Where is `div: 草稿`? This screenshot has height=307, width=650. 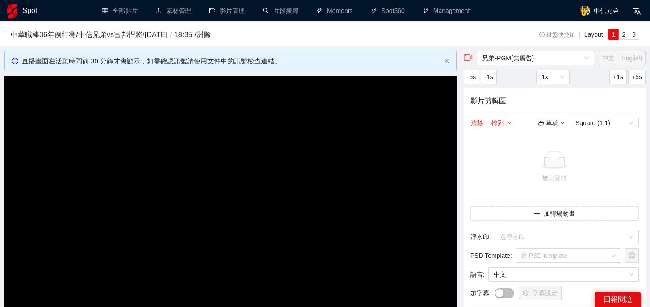 div: 草稿 is located at coordinates (551, 123).